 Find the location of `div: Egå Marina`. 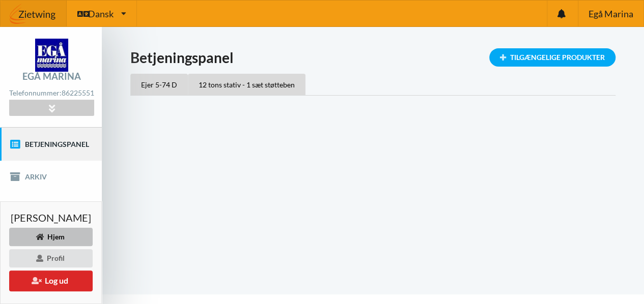

div: Egå Marina is located at coordinates (52, 76).